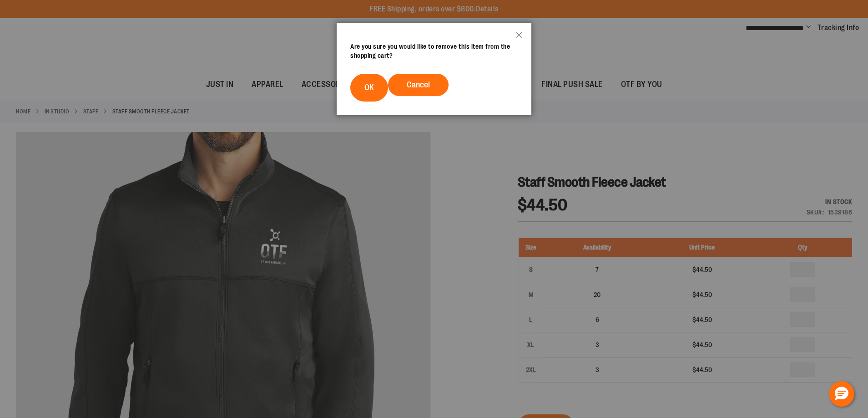 This screenshot has height=418, width=868. Describe the element at coordinates (370, 87) in the screenshot. I see `button: OK` at that location.